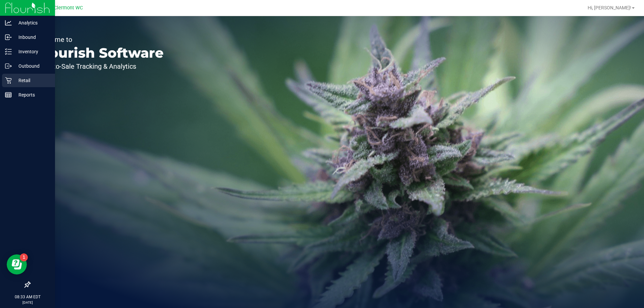 Image resolution: width=644 pixels, height=308 pixels. What do you see at coordinates (32, 81) in the screenshot?
I see `p: Retail` at bounding box center [32, 81].